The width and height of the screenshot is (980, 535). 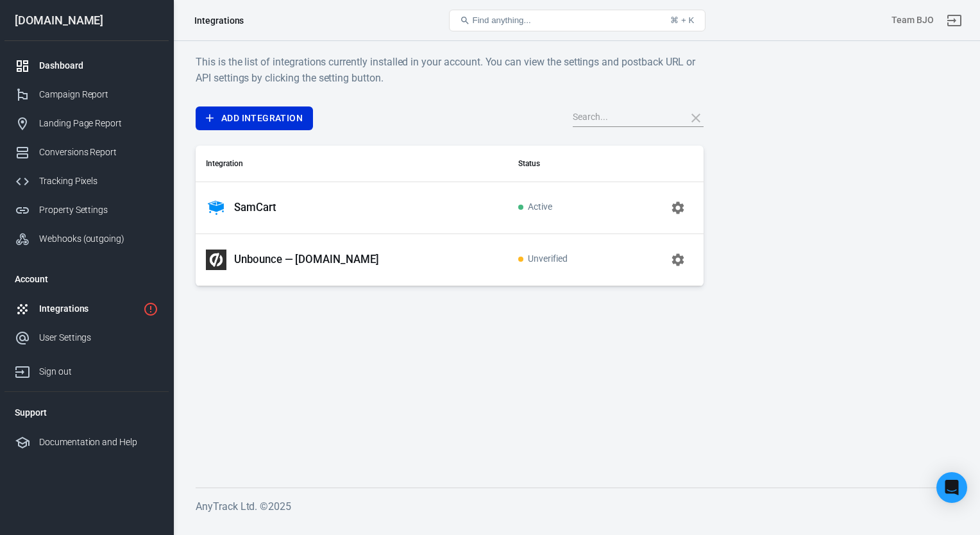 I want to click on div: Account id: prrV3eoo, so click(x=912, y=20).